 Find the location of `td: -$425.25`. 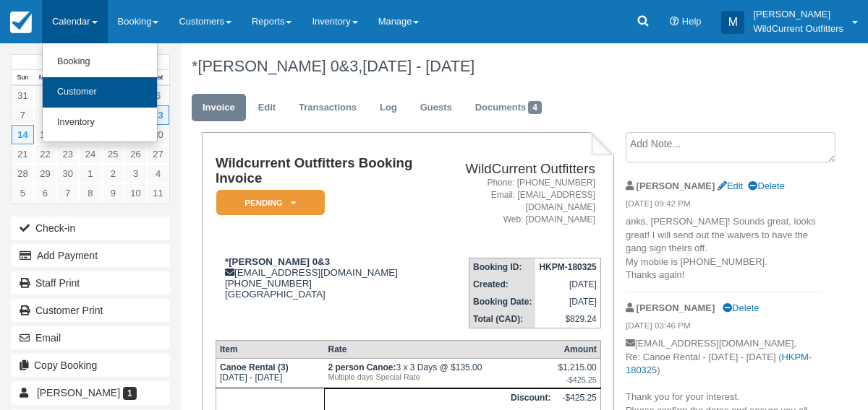

td: -$425.25 is located at coordinates (577, 398).